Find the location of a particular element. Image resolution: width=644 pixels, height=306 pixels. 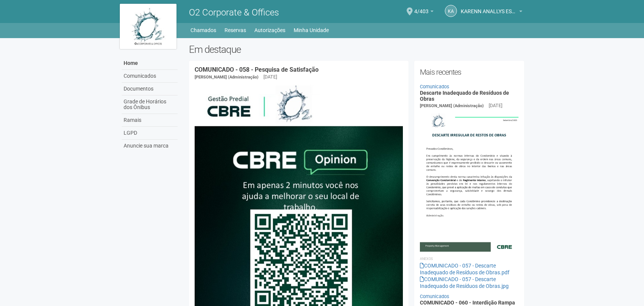

a: Home is located at coordinates (150, 63).